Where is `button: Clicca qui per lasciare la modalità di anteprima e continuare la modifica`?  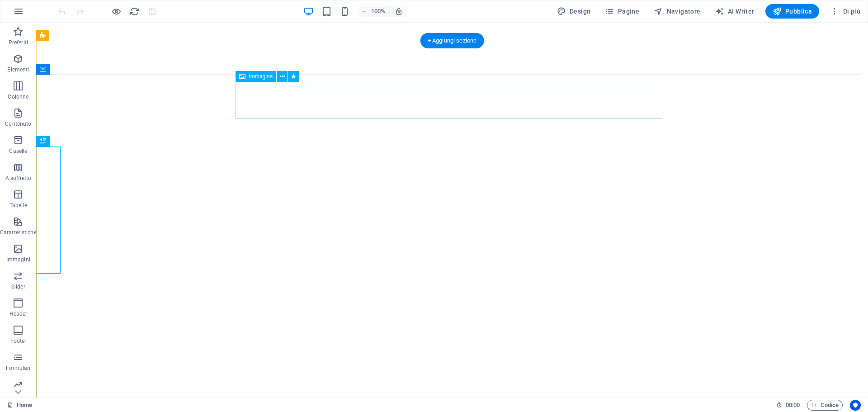
button: Clicca qui per lasciare la modalità di anteprima e continuare la modifica is located at coordinates (116, 12).